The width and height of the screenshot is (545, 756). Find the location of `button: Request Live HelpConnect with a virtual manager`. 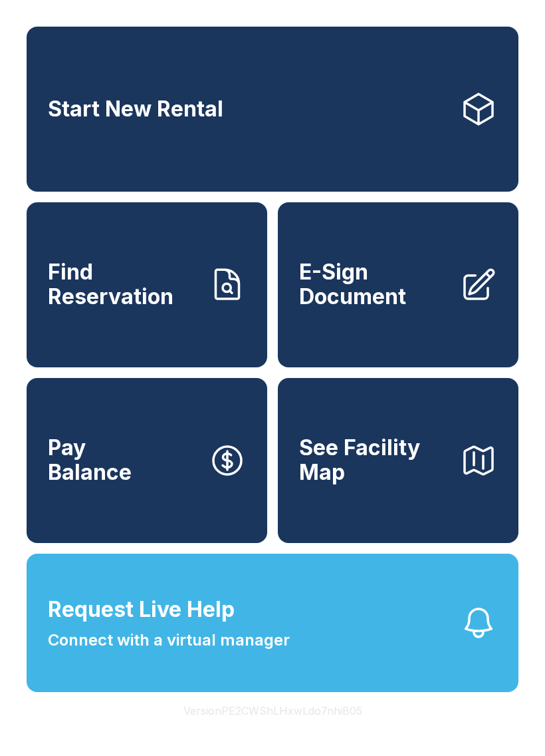

button: Request Live HelpConnect with a virtual manager is located at coordinates (272, 623).